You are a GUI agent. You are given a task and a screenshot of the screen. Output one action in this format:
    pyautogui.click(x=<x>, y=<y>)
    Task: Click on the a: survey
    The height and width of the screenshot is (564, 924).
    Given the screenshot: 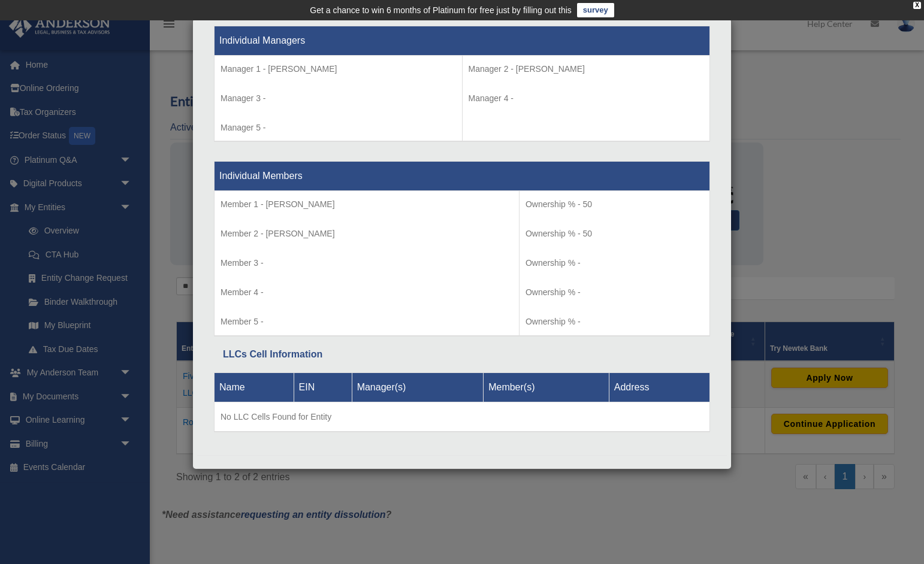 What is the action you would take?
    pyautogui.click(x=596, y=10)
    